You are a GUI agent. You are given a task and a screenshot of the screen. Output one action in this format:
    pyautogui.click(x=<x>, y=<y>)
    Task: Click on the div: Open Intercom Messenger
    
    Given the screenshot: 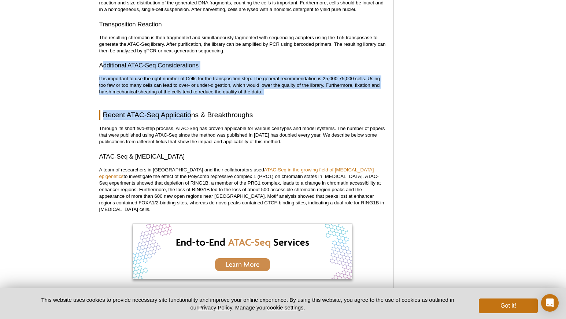 What is the action you would take?
    pyautogui.click(x=550, y=303)
    